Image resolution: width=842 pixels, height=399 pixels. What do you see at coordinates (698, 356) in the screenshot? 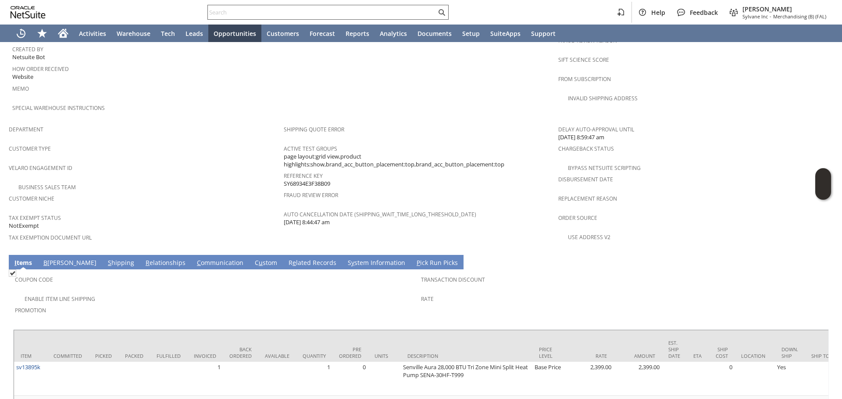
I see `div: ETA` at bounding box center [698, 356].